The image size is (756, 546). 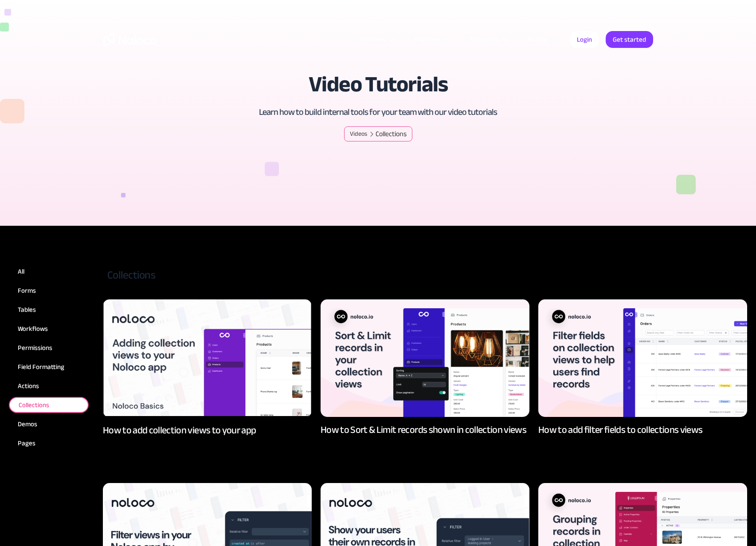 I want to click on h1: Video Tutorials, so click(x=378, y=85).